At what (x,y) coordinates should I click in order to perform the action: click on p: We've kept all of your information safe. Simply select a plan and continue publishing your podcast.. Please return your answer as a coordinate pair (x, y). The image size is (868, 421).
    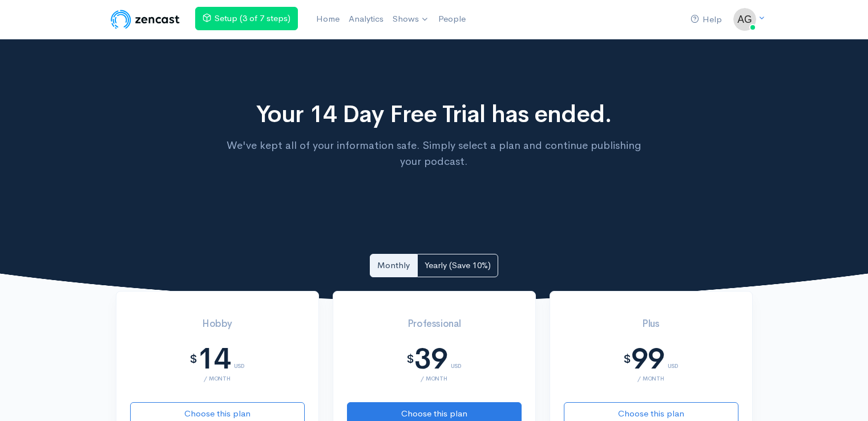
    Looking at the image, I should click on (434, 154).